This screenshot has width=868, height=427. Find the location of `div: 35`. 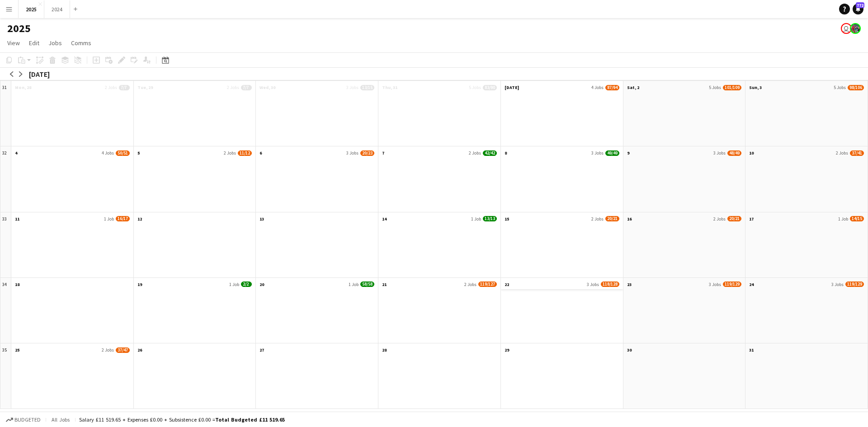

div: 35 is located at coordinates (6, 376).